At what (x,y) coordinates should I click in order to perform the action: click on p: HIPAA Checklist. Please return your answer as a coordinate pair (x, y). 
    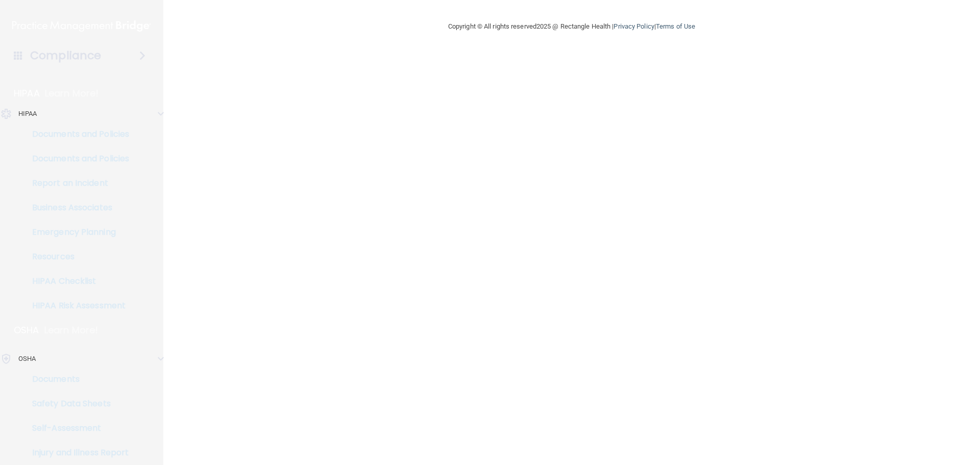
    Looking at the image, I should click on (76, 281).